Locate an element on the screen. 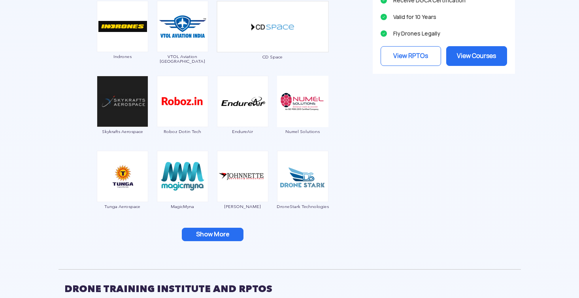  span: Skykrafts Aerospace is located at coordinates (122, 132).